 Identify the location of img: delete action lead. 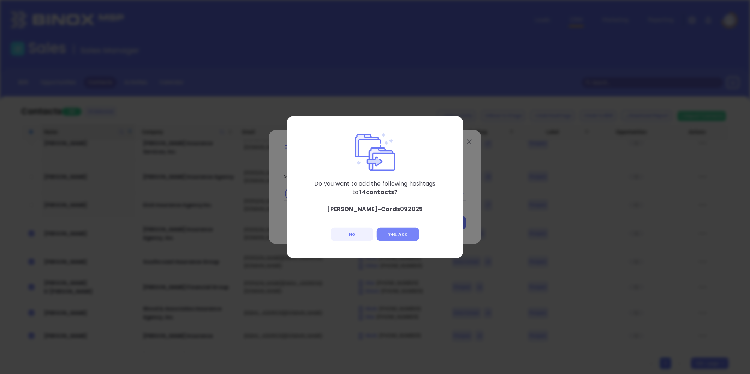
(375, 152).